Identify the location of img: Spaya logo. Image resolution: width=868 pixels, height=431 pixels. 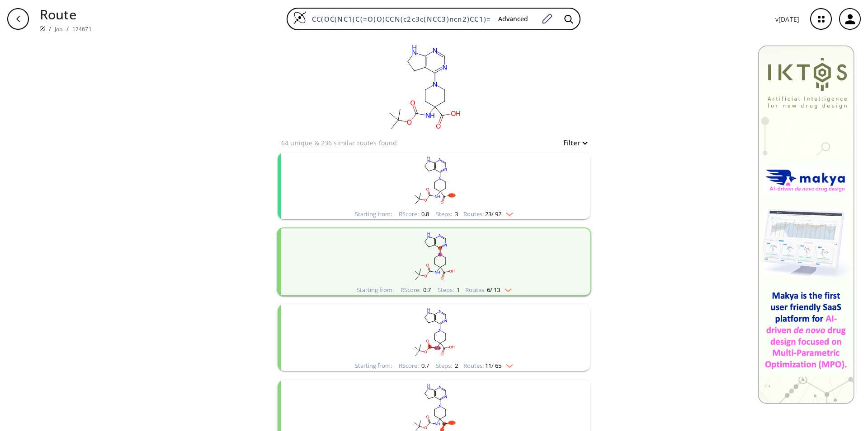
(43, 28).